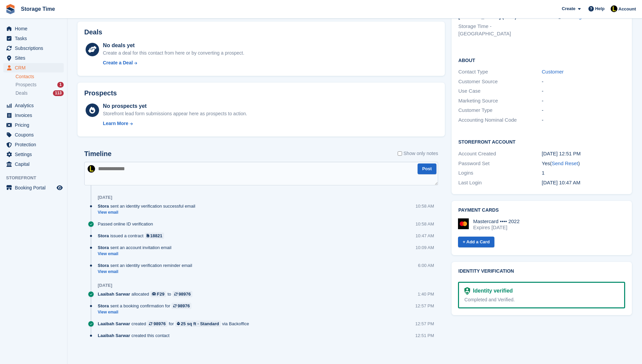 The image size is (642, 364). What do you see at coordinates (146, 265) in the screenshot?
I see `div: sent an identity verification reminder email` at bounding box center [146, 265].